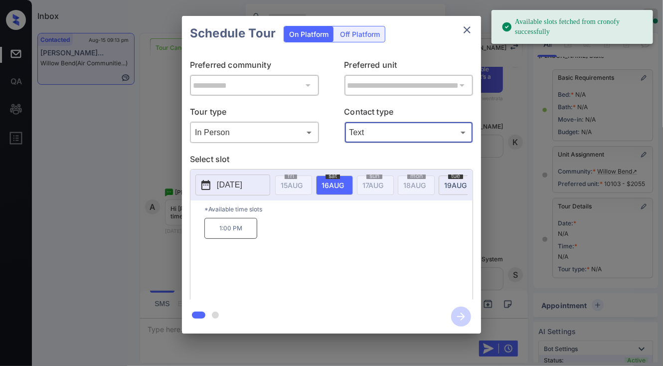 The height and width of the screenshot is (366, 663). Describe the element at coordinates (231, 228) in the screenshot. I see `p: 1:00 PM` at that location.